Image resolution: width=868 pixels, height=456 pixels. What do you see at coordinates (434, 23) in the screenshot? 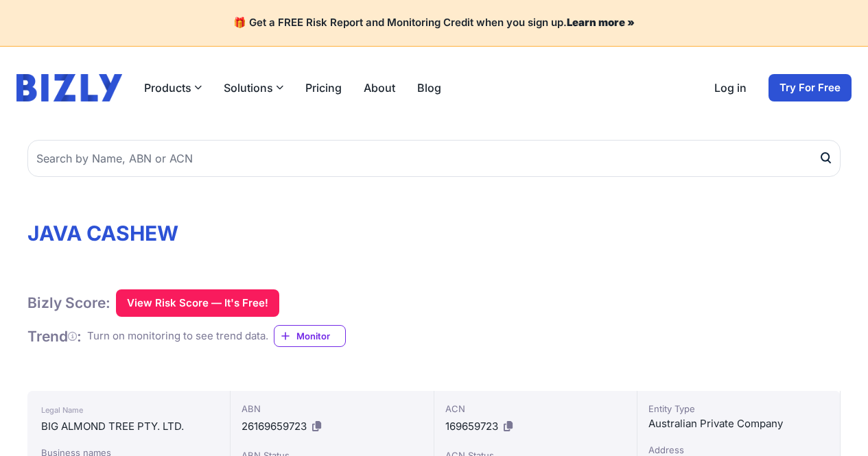
I see `h4: 🎁 Get a FREE Risk Report and Monitoring Credit when you sign up.` at bounding box center [434, 23].